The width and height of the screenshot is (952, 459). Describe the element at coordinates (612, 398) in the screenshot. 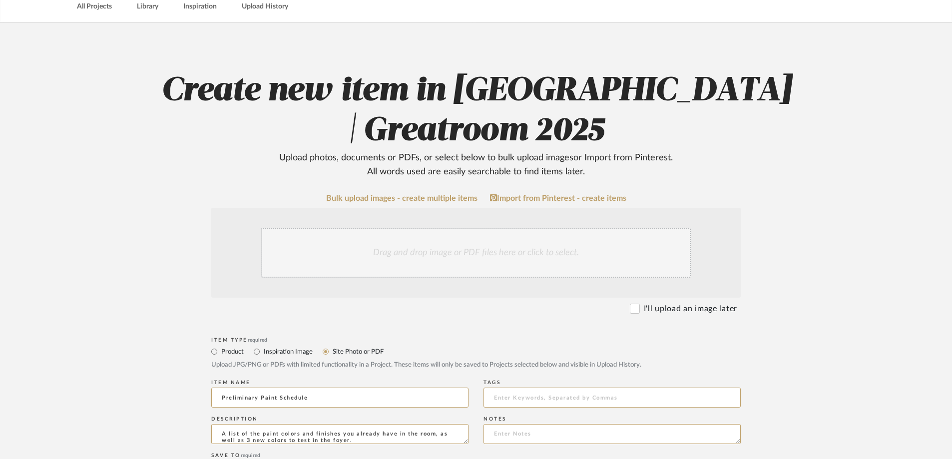

I see `input: Enter Keywords, Separated by Commas` at that location.